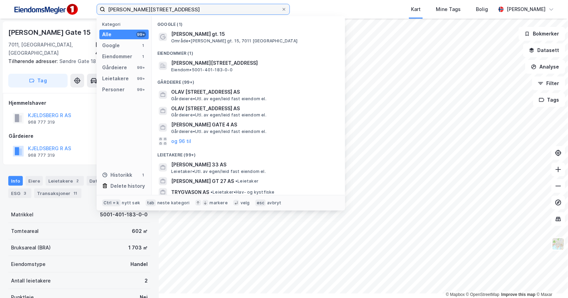 This screenshot has height=298, width=568. I want to click on span: Leietaker, so click(247, 181).